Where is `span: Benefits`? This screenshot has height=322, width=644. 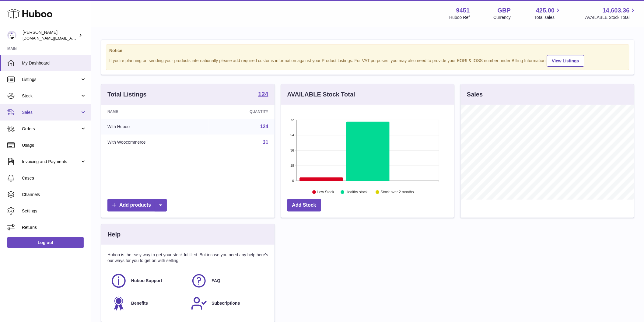
span: Benefits is located at coordinates (139, 303).